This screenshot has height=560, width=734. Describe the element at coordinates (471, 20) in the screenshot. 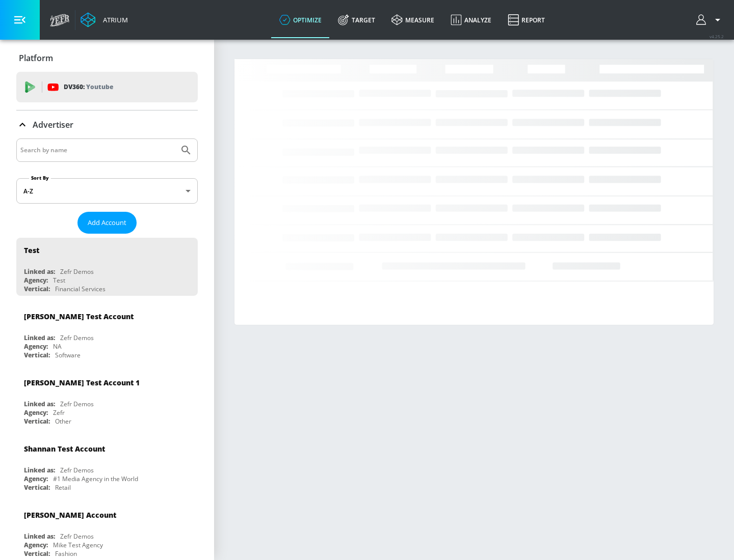

I see `a: Analyze` at that location.